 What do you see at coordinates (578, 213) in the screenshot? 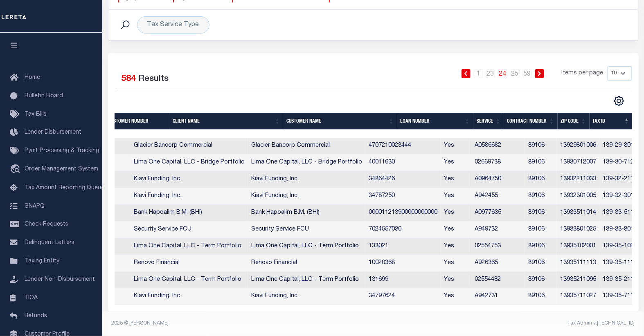
I see `td: 13933511014` at bounding box center [578, 213].